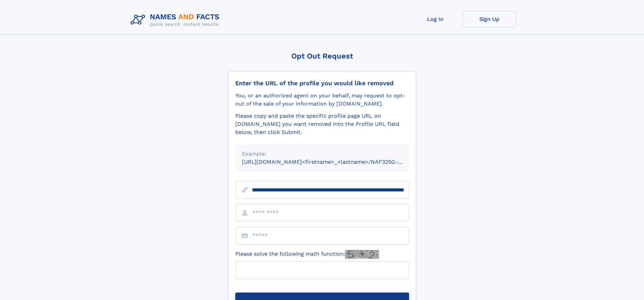 This screenshot has width=644, height=300. What do you see at coordinates (322, 100) in the screenshot?
I see `div: You, or an authorized agent on your behalf, may request to opt-out of the sale of your informatio...` at bounding box center [322, 100].